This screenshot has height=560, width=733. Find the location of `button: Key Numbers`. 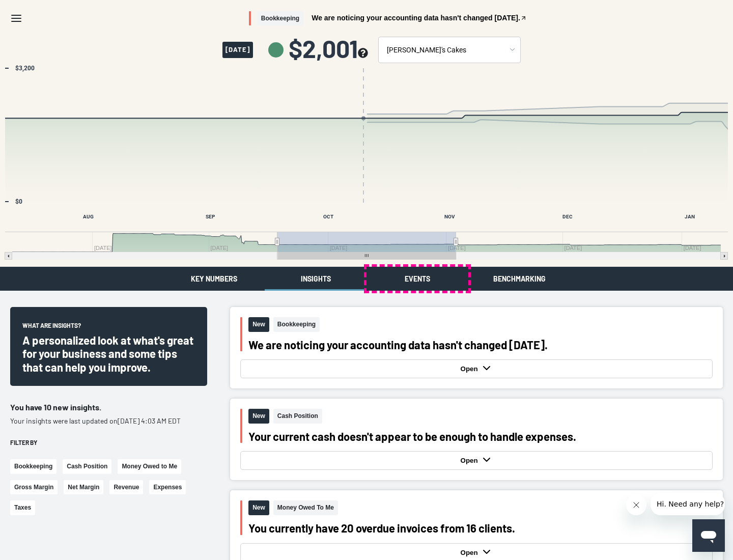

button: Key Numbers is located at coordinates (214, 278).